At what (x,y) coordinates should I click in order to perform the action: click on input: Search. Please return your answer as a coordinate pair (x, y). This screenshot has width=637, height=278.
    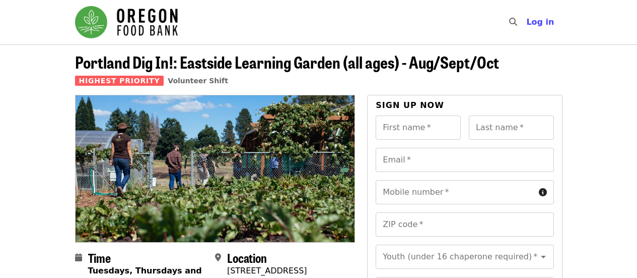
    Looking at the image, I should click on (528, 22).